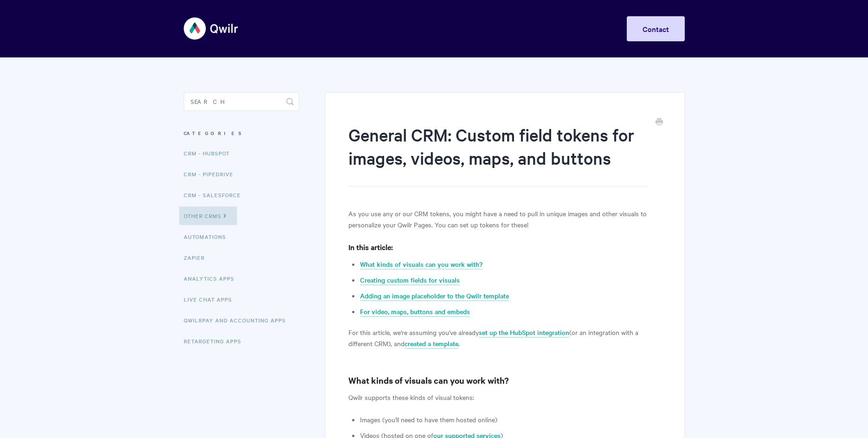 The image size is (868, 438). What do you see at coordinates (504, 338) in the screenshot?
I see `p: For this article, we're assuming you've already (or an integration with a different CRM), and .` at bounding box center [504, 338].